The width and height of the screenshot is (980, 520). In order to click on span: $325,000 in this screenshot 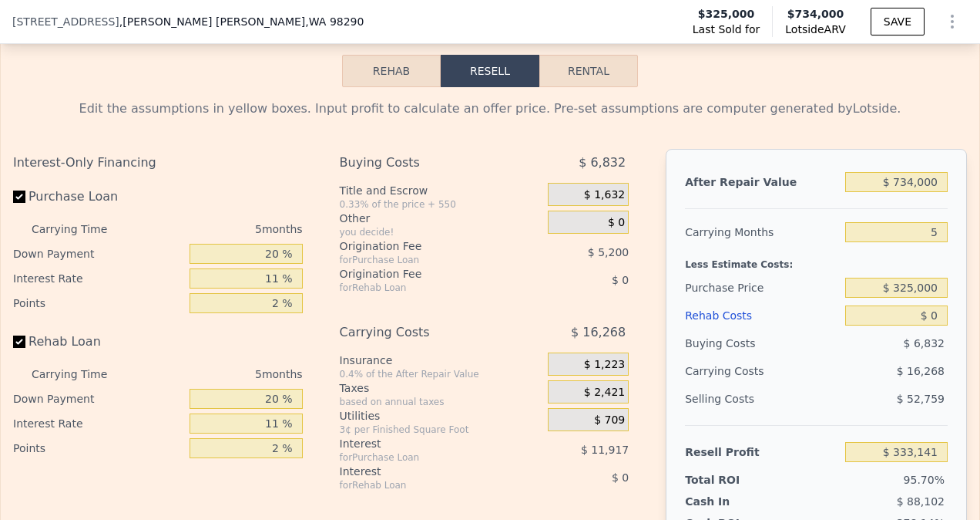, I will do `click(726, 14)`.